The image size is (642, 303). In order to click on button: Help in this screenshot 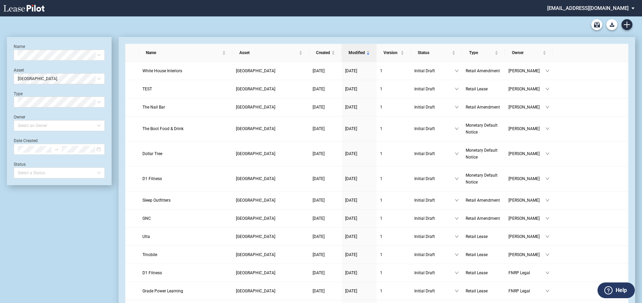, I will do `click(616, 290)`.